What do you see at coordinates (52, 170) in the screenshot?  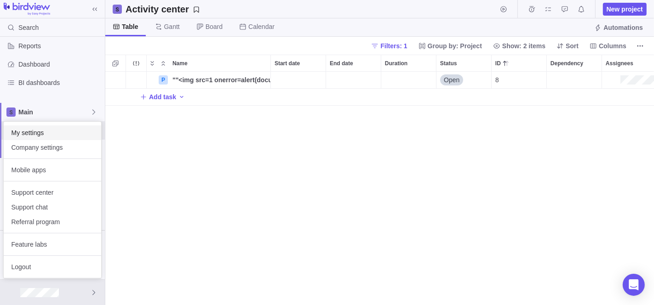 I see `a: Mobile apps` at bounding box center [52, 170].